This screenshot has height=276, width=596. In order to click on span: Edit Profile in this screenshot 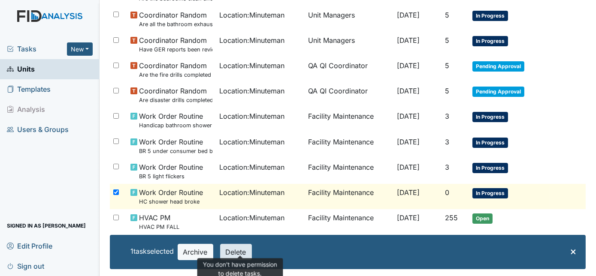, I will do `click(30, 246)`.